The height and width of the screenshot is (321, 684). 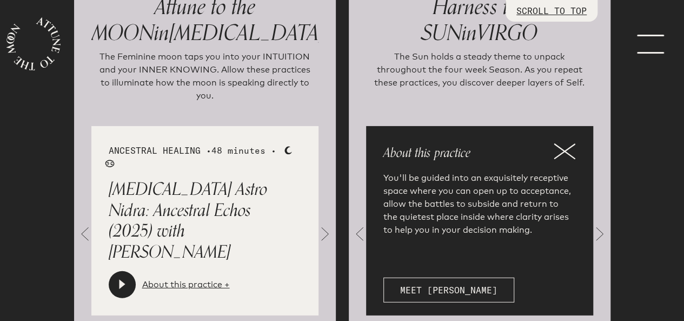 What do you see at coordinates (205, 157) in the screenshot?
I see `div: ANCESTRAL HEALING •` at bounding box center [205, 157].